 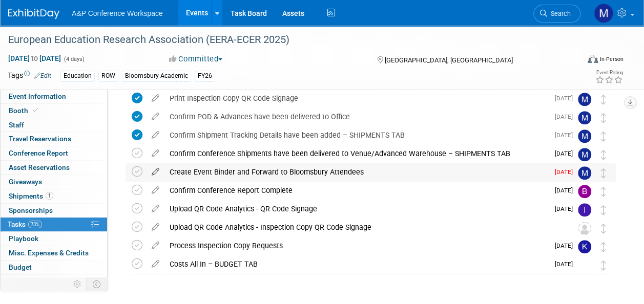 I want to click on a: ROI, Objectives & ROO, so click(x=53, y=281).